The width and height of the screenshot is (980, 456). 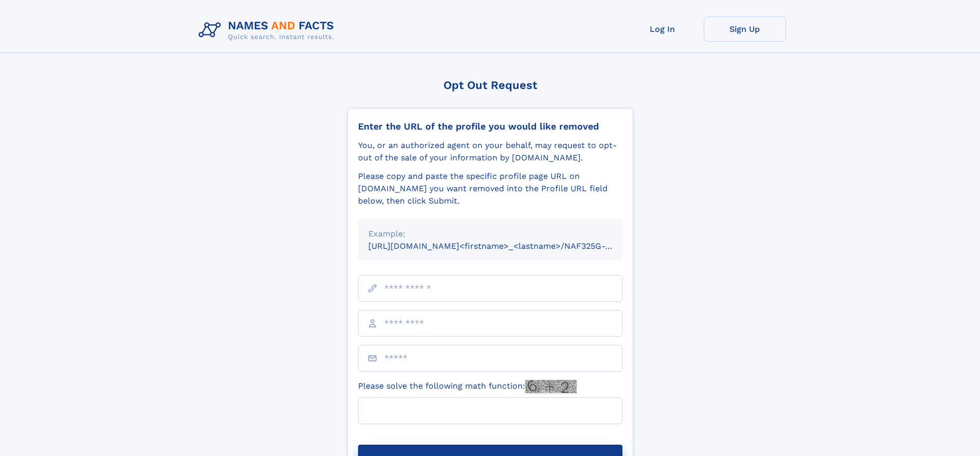 I want to click on div: Example:, so click(x=490, y=234).